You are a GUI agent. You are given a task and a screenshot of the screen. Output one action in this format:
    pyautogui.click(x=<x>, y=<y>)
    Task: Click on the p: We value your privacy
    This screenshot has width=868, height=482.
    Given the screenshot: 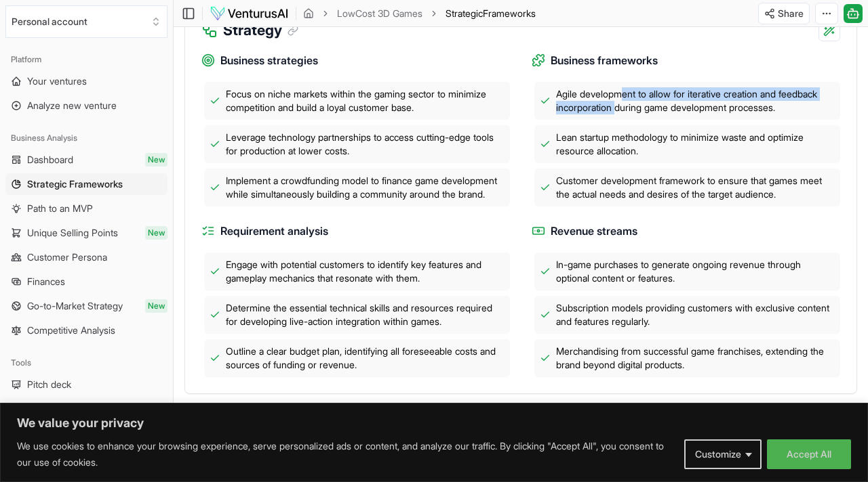 What is the action you would take?
    pyautogui.click(x=434, y=423)
    